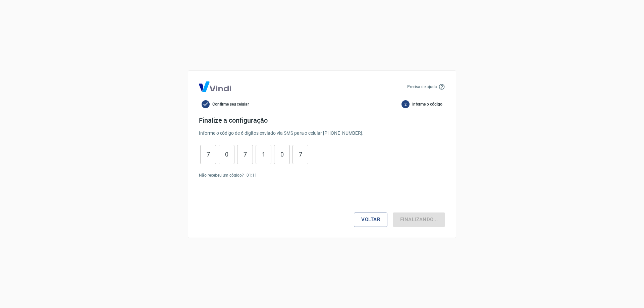 The height and width of the screenshot is (308, 644). Describe the element at coordinates (215, 87) in the screenshot. I see `img: Logo Vind` at that location.